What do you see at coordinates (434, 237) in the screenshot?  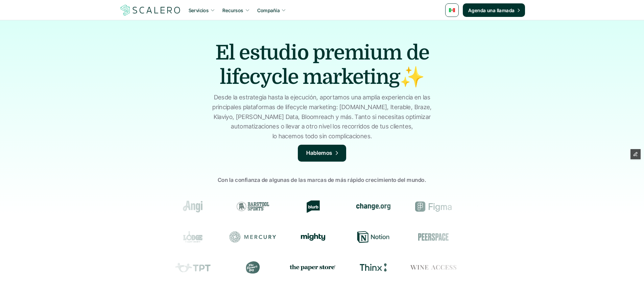 I see `div: Peerspace` at bounding box center [434, 237].